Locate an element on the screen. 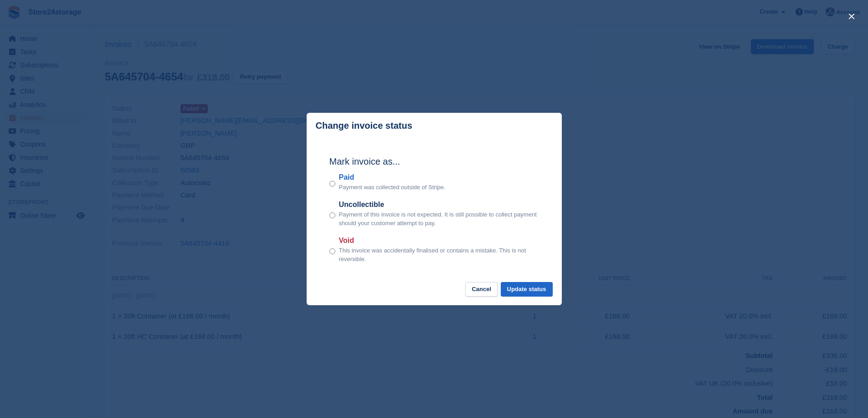 Image resolution: width=868 pixels, height=418 pixels. p: This invoice was accidentally finalised or contains a mistake. This is not reversible. is located at coordinates (439, 255).